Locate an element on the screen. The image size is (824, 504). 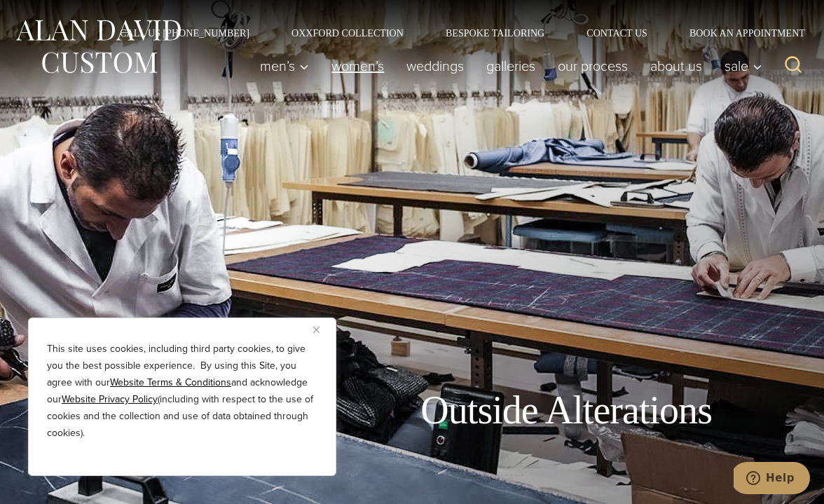
a: Women’s is located at coordinates (358, 66).